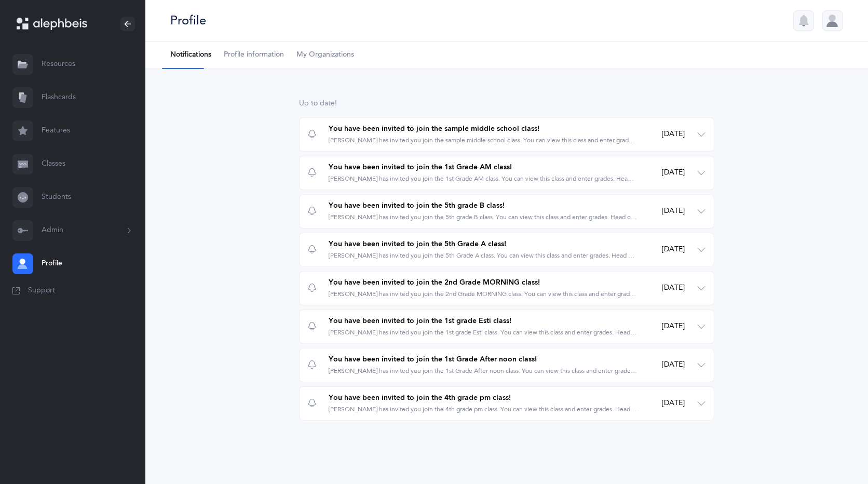  I want to click on span: My Organizations, so click(325, 55).